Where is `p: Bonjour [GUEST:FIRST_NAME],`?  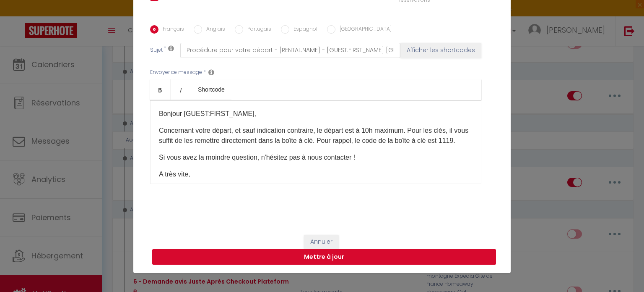
p: Bonjour [GUEST:FIRST_NAME], is located at coordinates (315, 114).